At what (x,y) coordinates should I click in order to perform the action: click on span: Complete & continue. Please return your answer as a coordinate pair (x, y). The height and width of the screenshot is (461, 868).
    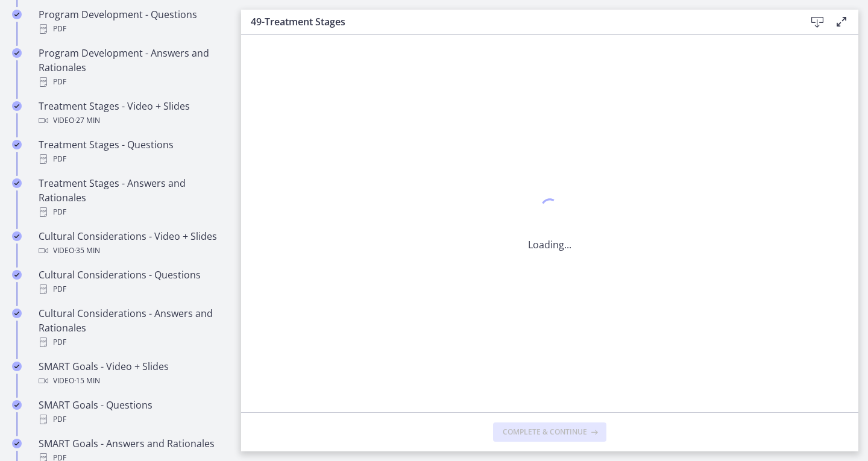
    Looking at the image, I should click on (545, 433).